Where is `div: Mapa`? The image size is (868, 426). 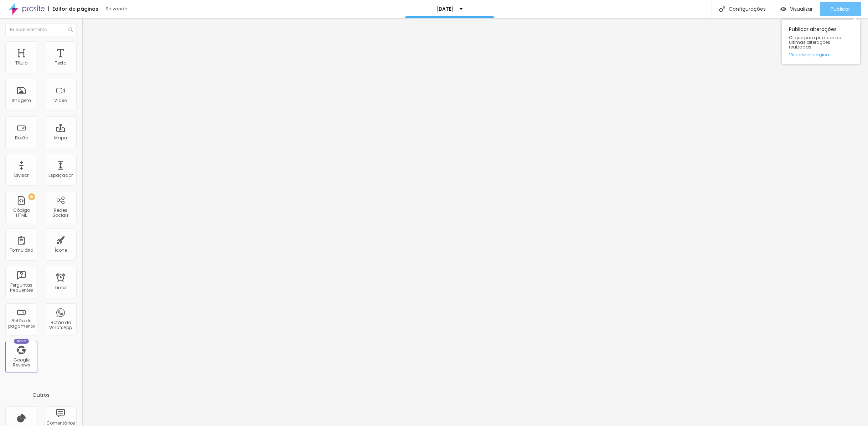 div: Mapa is located at coordinates (61, 138).